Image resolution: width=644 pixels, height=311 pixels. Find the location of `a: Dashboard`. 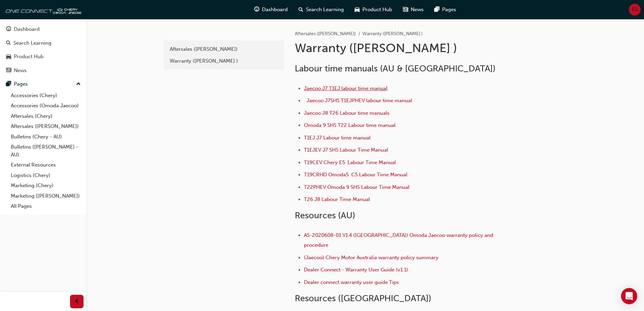

a: Dashboard is located at coordinates (43, 29).